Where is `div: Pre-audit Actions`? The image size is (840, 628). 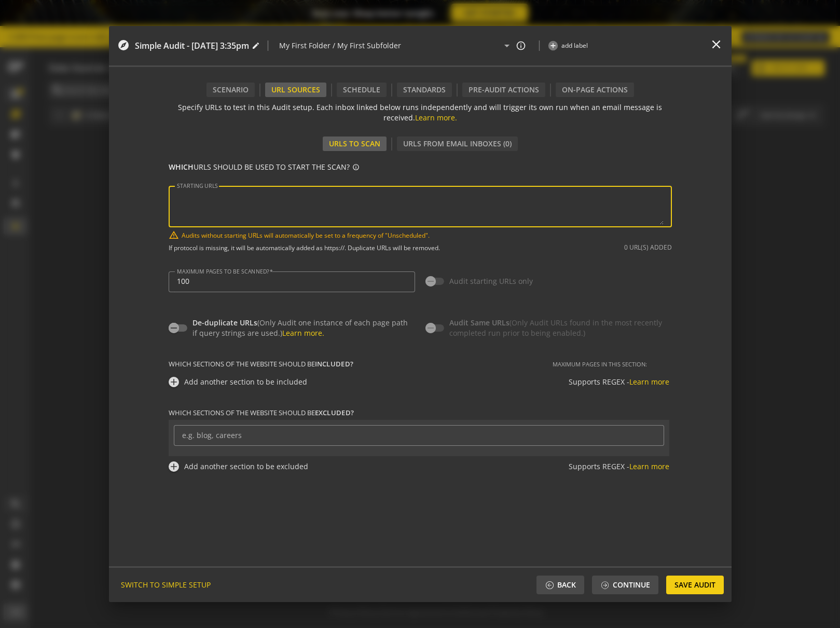 div: Pre-audit Actions is located at coordinates (504, 90).